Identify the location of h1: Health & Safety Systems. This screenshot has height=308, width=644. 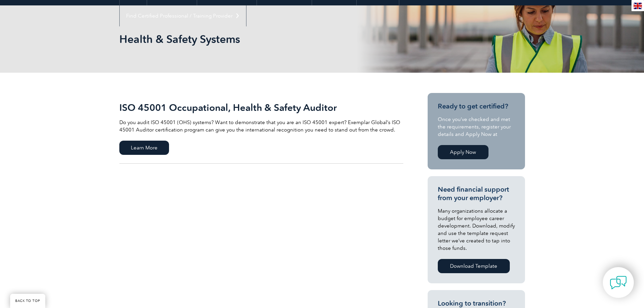
(249, 39).